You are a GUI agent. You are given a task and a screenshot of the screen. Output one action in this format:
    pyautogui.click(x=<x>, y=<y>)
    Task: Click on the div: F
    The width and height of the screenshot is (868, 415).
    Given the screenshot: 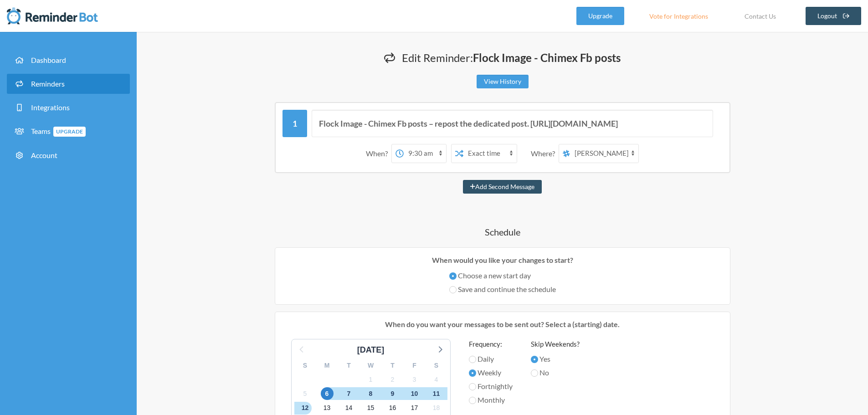 What is the action you would take?
    pyautogui.click(x=414, y=365)
    